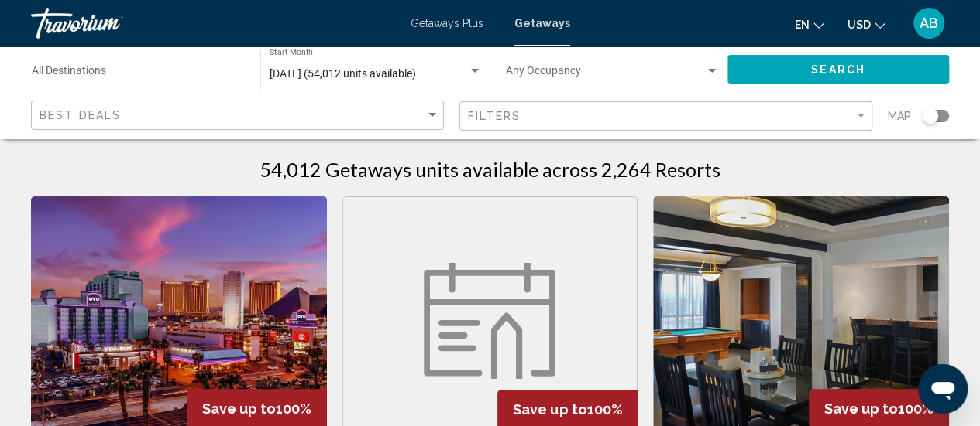 Image resolution: width=980 pixels, height=426 pixels. I want to click on a: Getaways Plus, so click(447, 23).